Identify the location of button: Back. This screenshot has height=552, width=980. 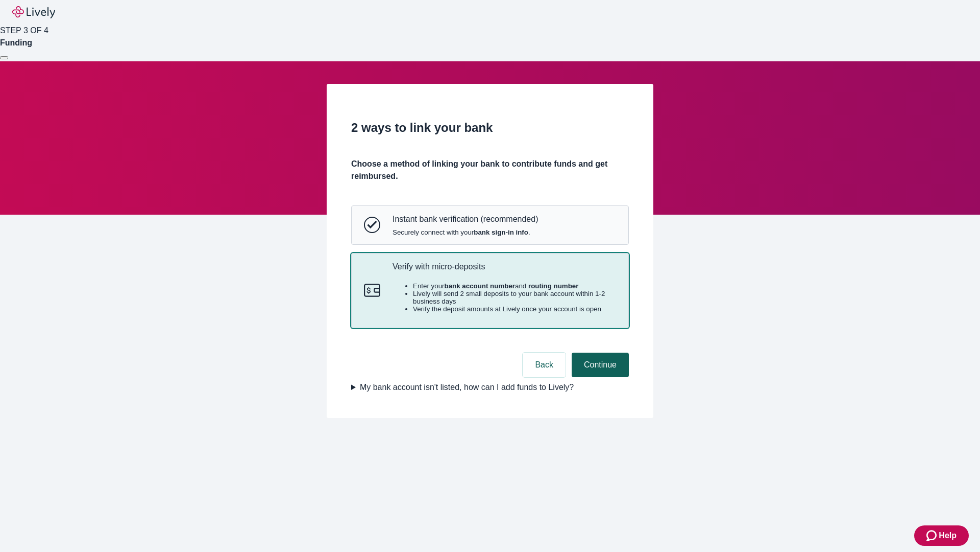
(544, 365).